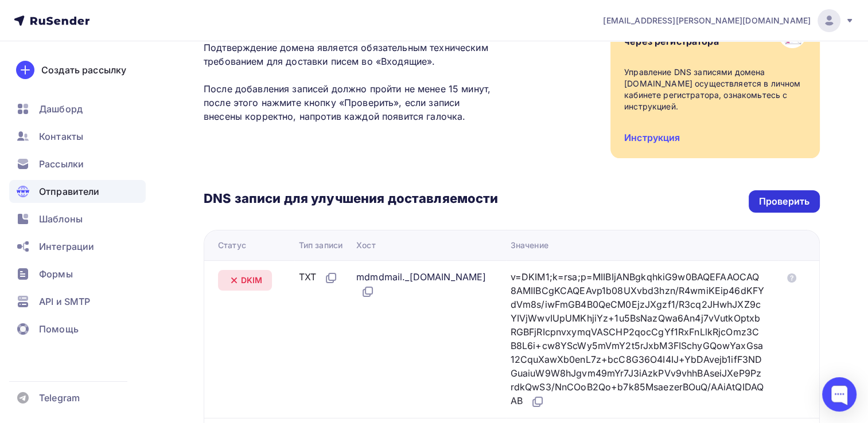 The image size is (868, 423). Describe the element at coordinates (77, 164) in the screenshot. I see `a: Рассылки` at that location.